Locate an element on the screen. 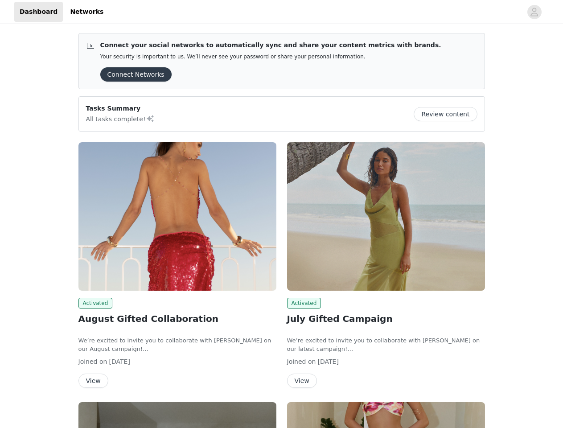 This screenshot has width=563, height=428. p: Your security is important to us. We’ll never see your password or share your personal information. is located at coordinates (271, 57).